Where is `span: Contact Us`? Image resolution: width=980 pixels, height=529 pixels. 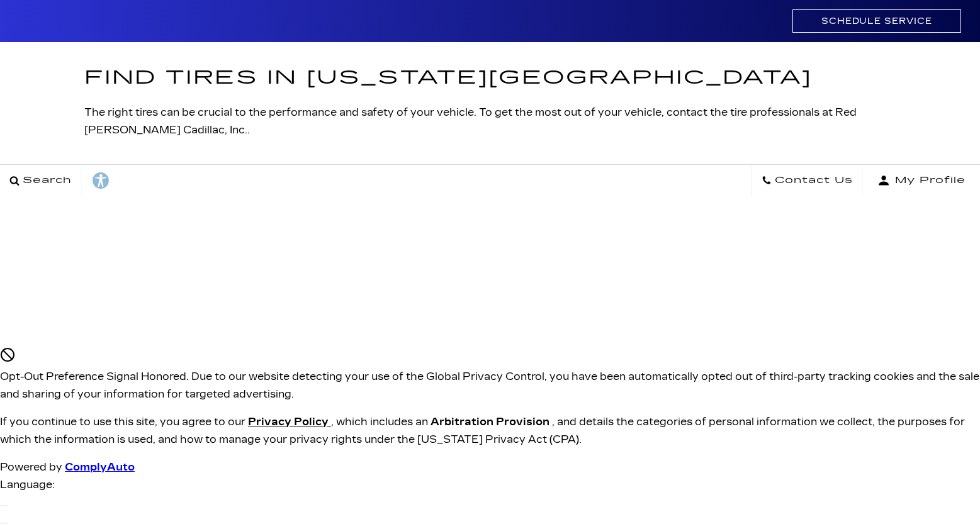
span: Contact Us is located at coordinates (813, 180).